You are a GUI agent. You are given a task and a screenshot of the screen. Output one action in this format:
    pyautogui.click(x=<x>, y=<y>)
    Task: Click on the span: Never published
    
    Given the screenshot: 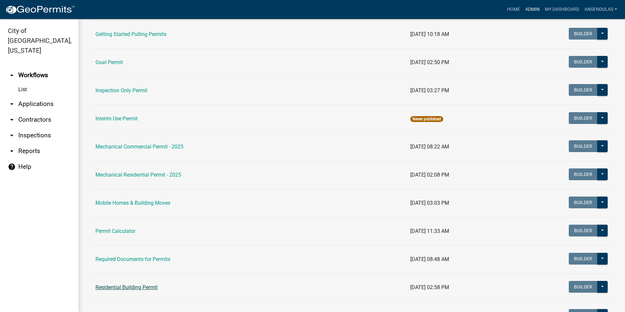 What is the action you would take?
    pyautogui.click(x=426, y=119)
    